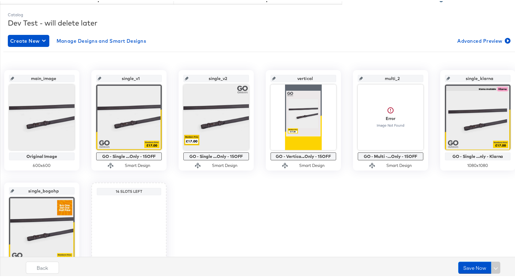  Describe the element at coordinates (101, 40) in the screenshot. I see `span: Manage Designs and Smart Designs` at that location.